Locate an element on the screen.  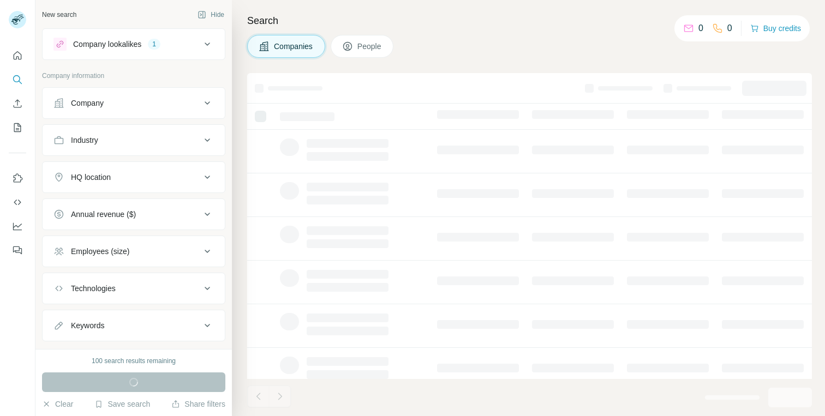
button: Hide is located at coordinates (211, 15).